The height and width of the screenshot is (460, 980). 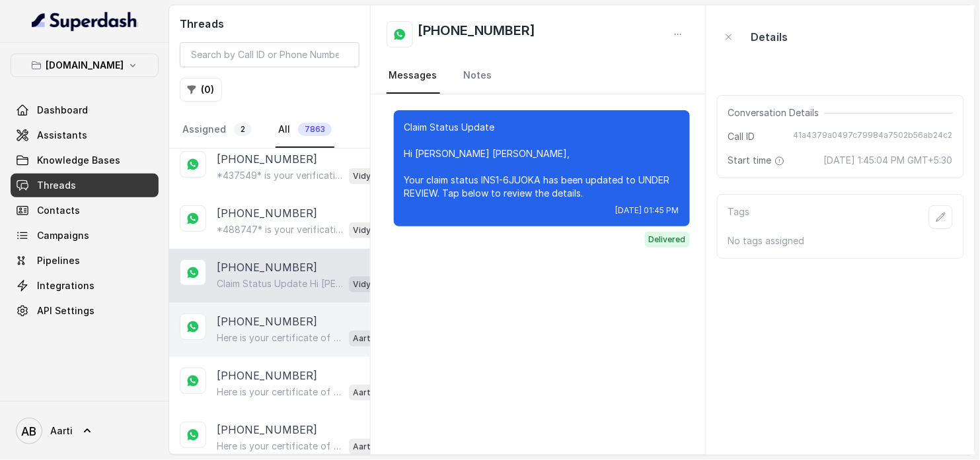 What do you see at coordinates (85, 431) in the screenshot?
I see `a: Aarti` at bounding box center [85, 431].